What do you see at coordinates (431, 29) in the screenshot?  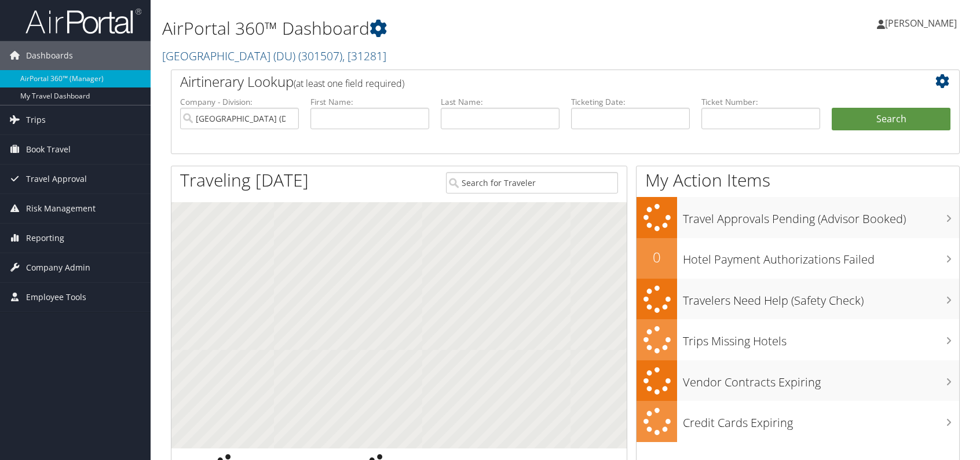 I see `h1: AirPortal 360™ Dashboard` at bounding box center [431, 29].